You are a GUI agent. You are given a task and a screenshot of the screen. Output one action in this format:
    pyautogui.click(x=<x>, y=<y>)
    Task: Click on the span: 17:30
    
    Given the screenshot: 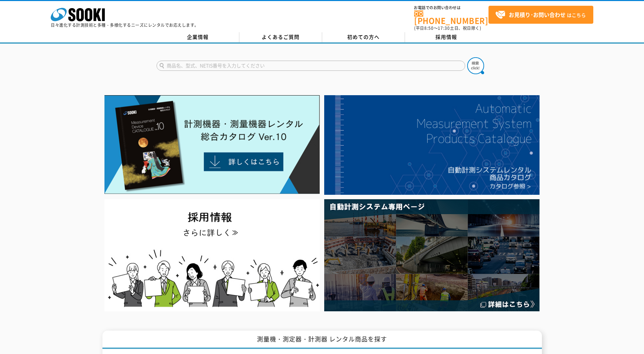 What is the action you would take?
    pyautogui.click(x=444, y=28)
    